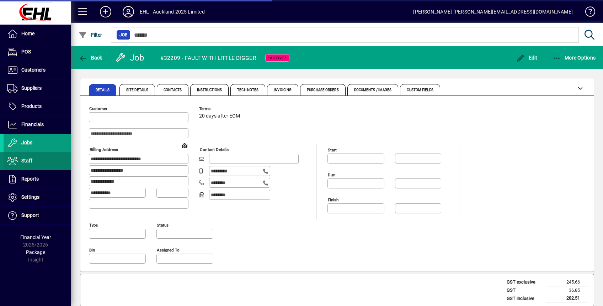 The image size is (603, 306). What do you see at coordinates (91, 58) in the screenshot?
I see `app-page-header-button: Back` at bounding box center [91, 58].